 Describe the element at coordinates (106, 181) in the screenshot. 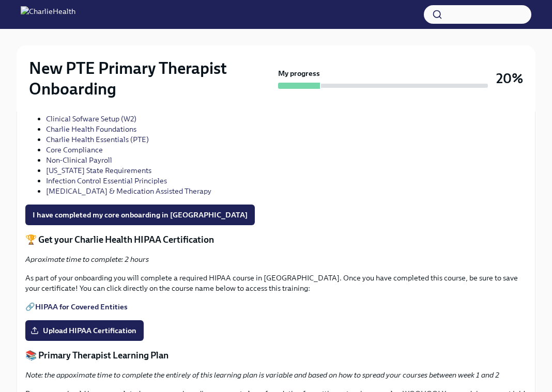

I see `a: Infection Control Essential Principles` at that location.